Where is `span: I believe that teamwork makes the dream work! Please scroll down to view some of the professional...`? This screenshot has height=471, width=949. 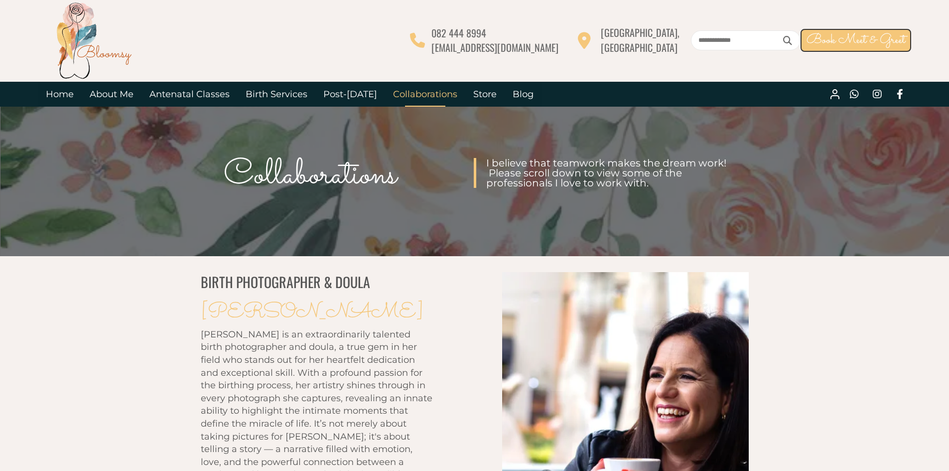
span: I believe that teamwork makes the dream work! Please scroll down to view some of the professional... is located at coordinates (607, 173).